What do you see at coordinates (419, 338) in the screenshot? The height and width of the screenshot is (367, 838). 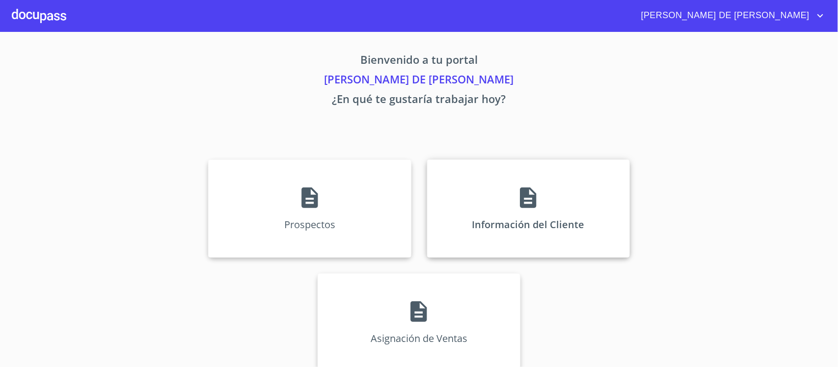 I see `p: Asignación de Ventas` at bounding box center [419, 338].